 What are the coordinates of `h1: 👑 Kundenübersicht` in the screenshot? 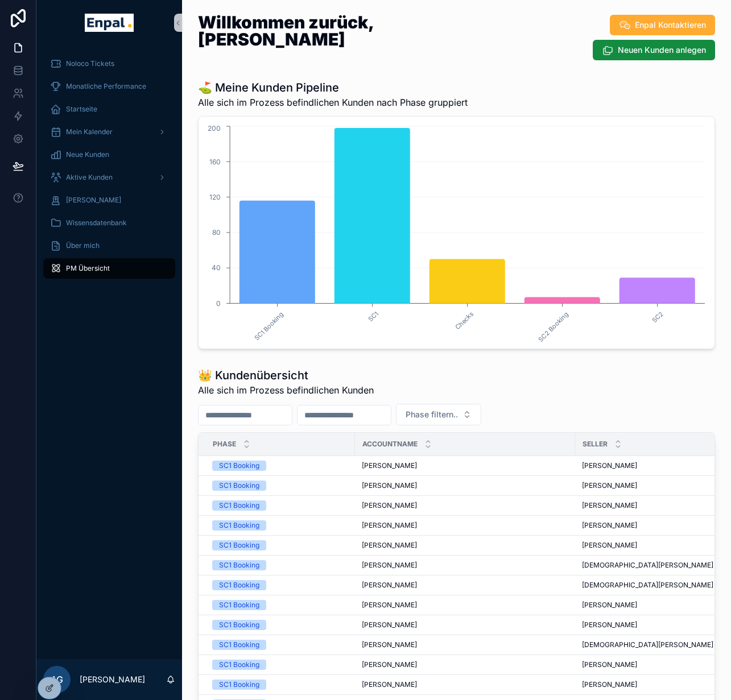 It's located at (285, 375).